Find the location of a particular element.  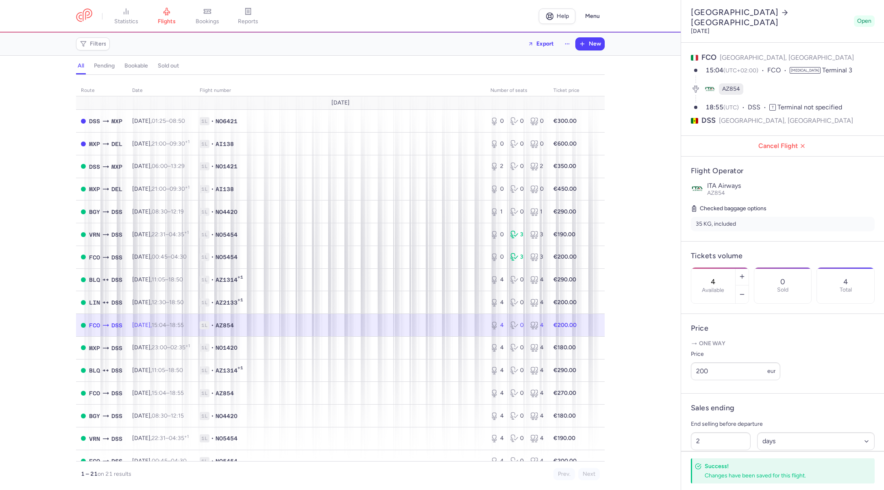

th: date is located at coordinates (161, 91).